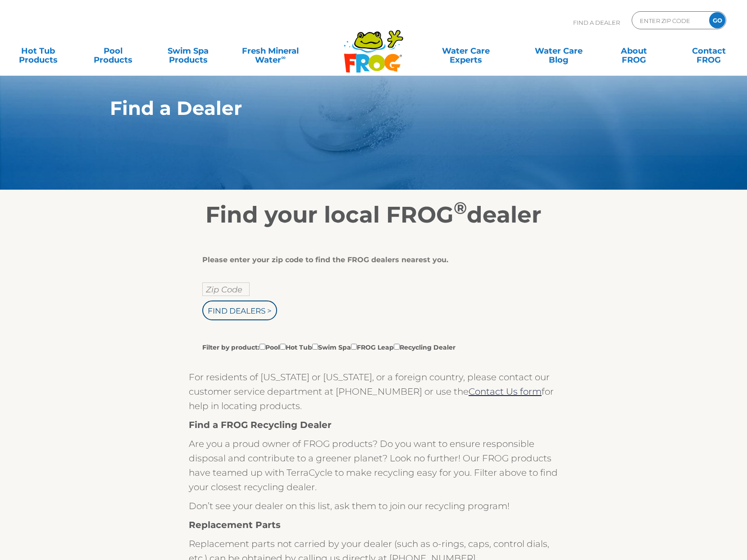  What do you see at coordinates (38, 51) in the screenshot?
I see `a: Hot TubProducts` at bounding box center [38, 51].